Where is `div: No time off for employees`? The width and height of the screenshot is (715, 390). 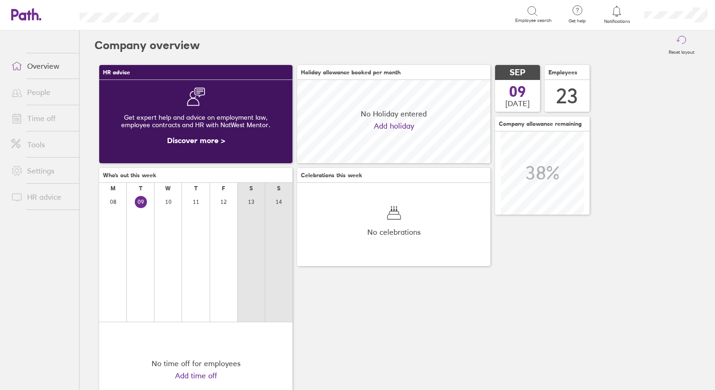 div: No time off for employees is located at coordinates (196, 364).